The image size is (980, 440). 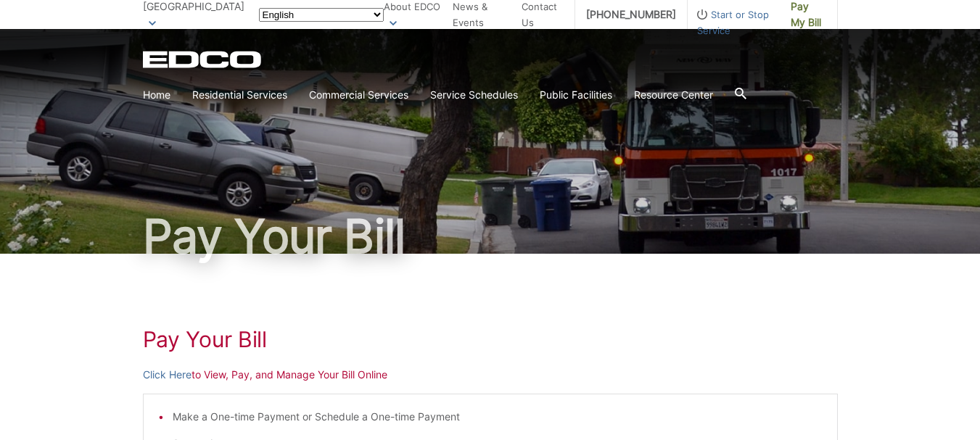 What do you see at coordinates (474, 95) in the screenshot?
I see `a: Service Schedules` at bounding box center [474, 95].